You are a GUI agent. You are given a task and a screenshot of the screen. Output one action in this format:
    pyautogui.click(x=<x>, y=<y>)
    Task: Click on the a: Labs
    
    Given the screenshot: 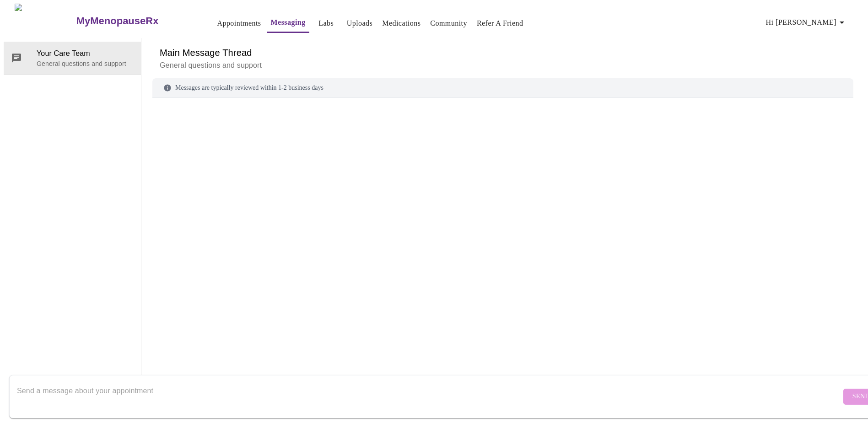 What is the action you would take?
    pyautogui.click(x=326, y=23)
    